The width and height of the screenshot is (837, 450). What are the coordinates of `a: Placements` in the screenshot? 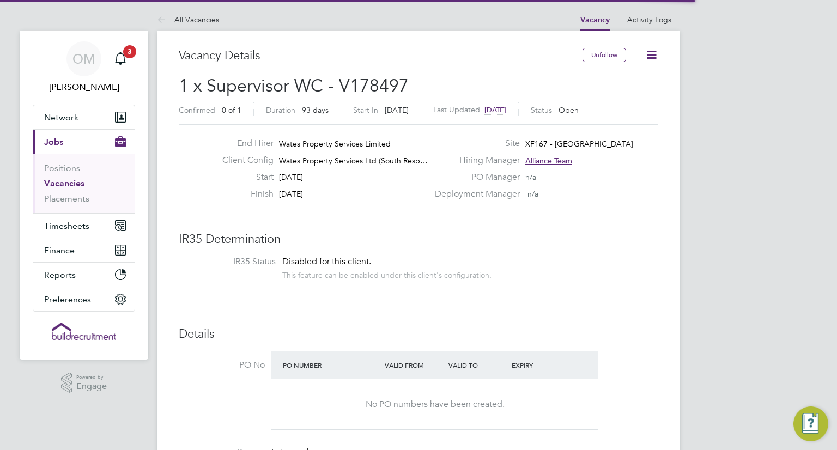 It's located at (66, 198).